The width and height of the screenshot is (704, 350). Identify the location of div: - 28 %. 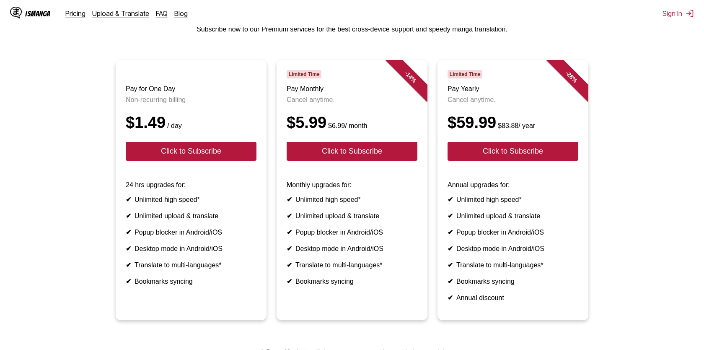
(572, 77).